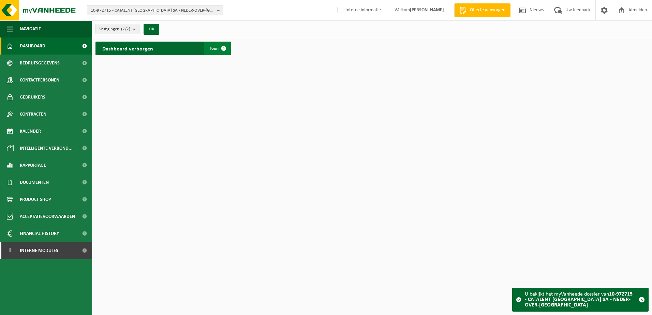 The image size is (652, 315). I want to click on span: Gebruikers, so click(32, 97).